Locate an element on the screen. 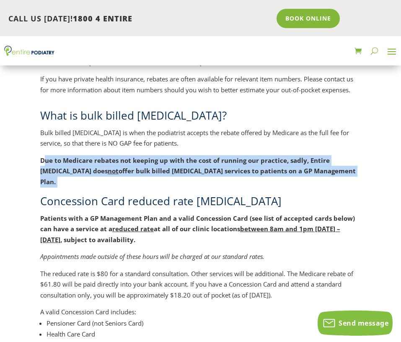 The image size is (401, 342). div: A valid Concession Card includes: is located at coordinates (201, 312).